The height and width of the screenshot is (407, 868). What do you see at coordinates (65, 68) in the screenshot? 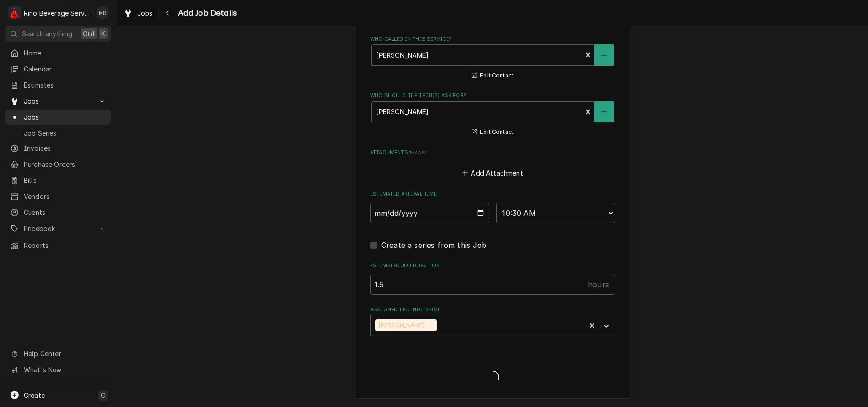
I see `span: Calendar` at bounding box center [65, 68].